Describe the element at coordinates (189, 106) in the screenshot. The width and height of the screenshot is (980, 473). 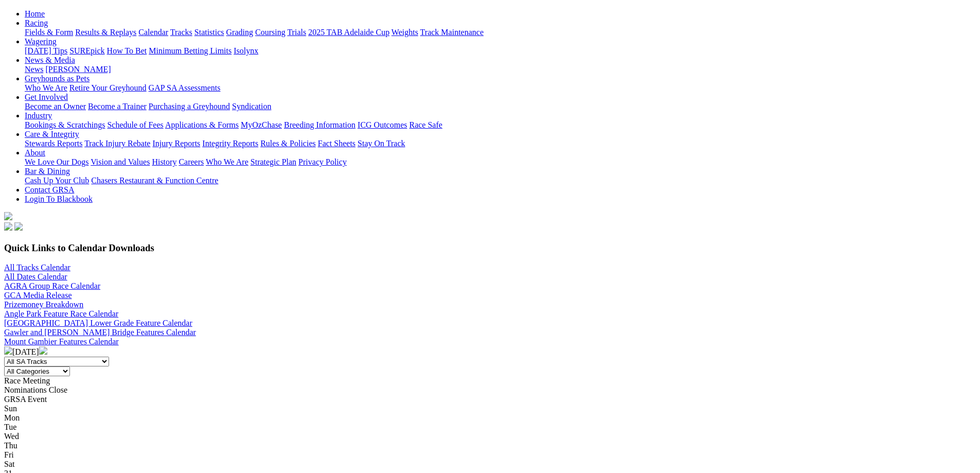
I see `a: Purchasing a Greyhound` at that location.